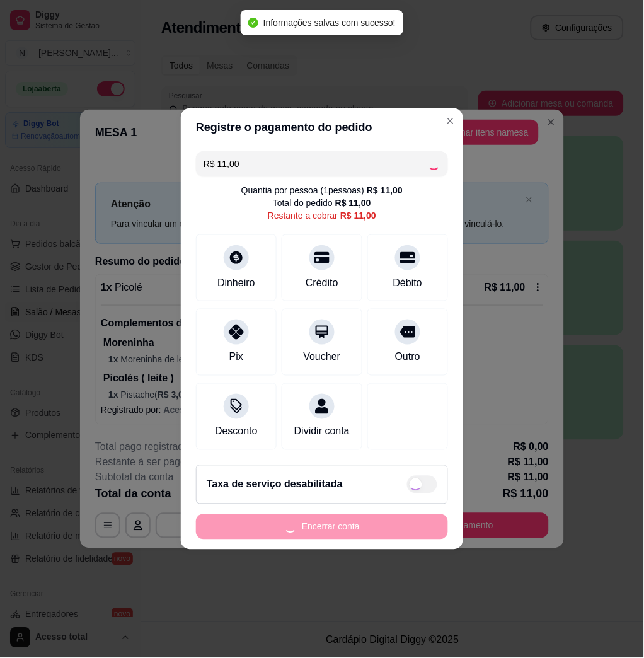 The height and width of the screenshot is (658, 644). What do you see at coordinates (237, 283) in the screenshot?
I see `div: Dinheiro` at bounding box center [237, 283].